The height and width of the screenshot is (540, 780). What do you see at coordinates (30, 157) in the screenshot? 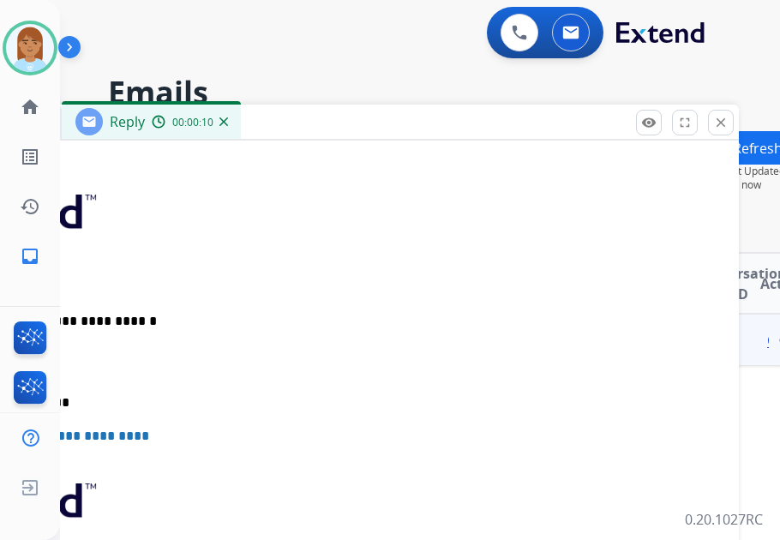
I see `mat-icon: list_alt` at bounding box center [30, 157].